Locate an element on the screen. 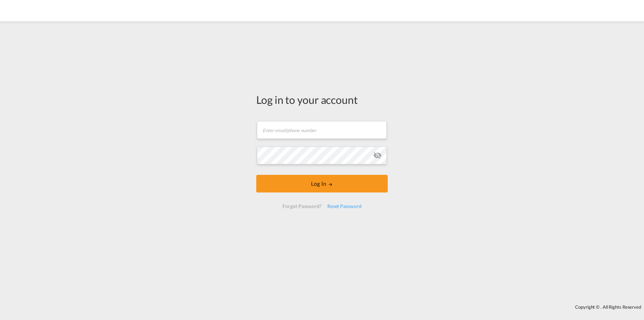  div: Forgot Password? is located at coordinates (302, 206).